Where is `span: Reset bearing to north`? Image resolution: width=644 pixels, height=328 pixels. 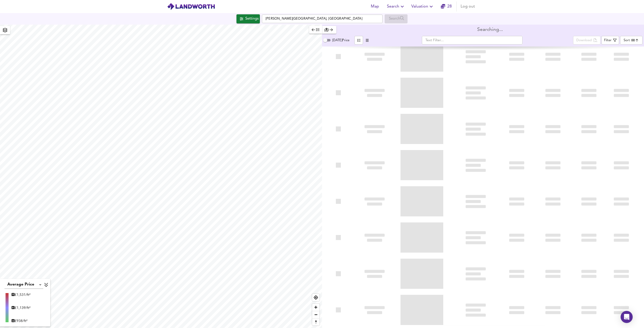 span: Reset bearing to north is located at coordinates (316, 322).